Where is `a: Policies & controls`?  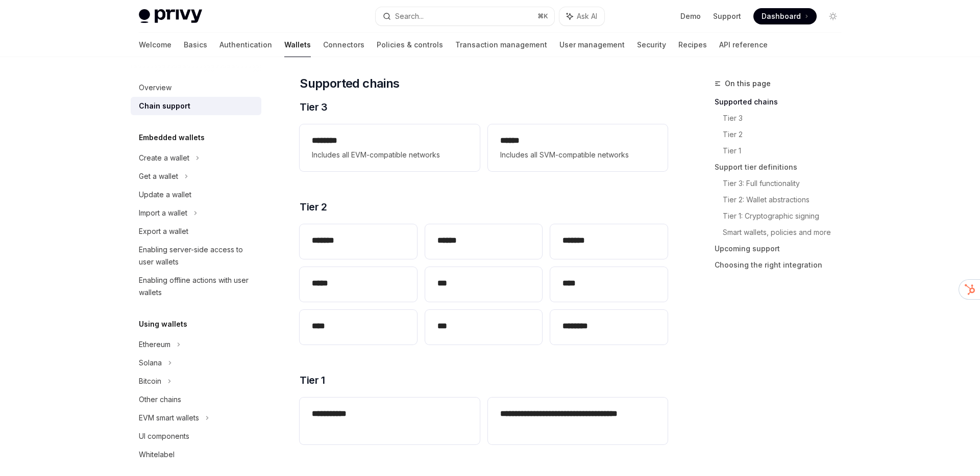 a: Policies & controls is located at coordinates (410, 45).